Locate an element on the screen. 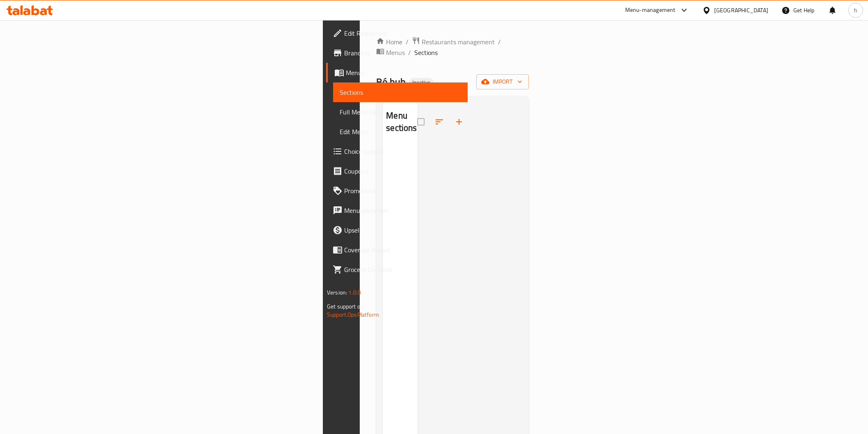 This screenshot has height=434, width=868. a: Edit Menu is located at coordinates (400, 131).